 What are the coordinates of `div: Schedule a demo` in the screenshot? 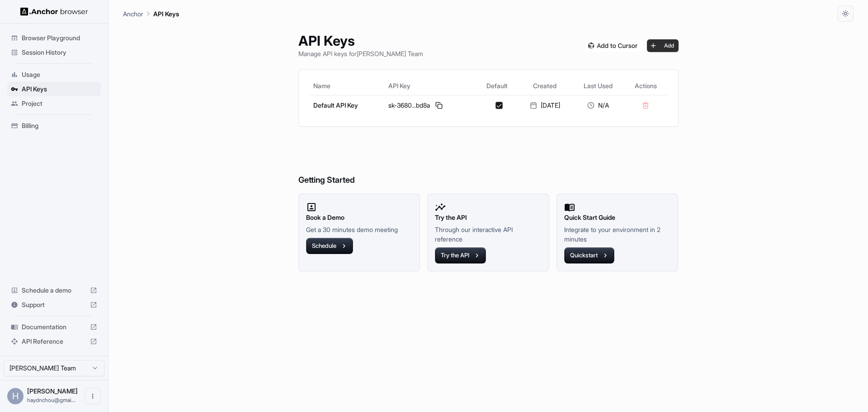 It's located at (54, 291).